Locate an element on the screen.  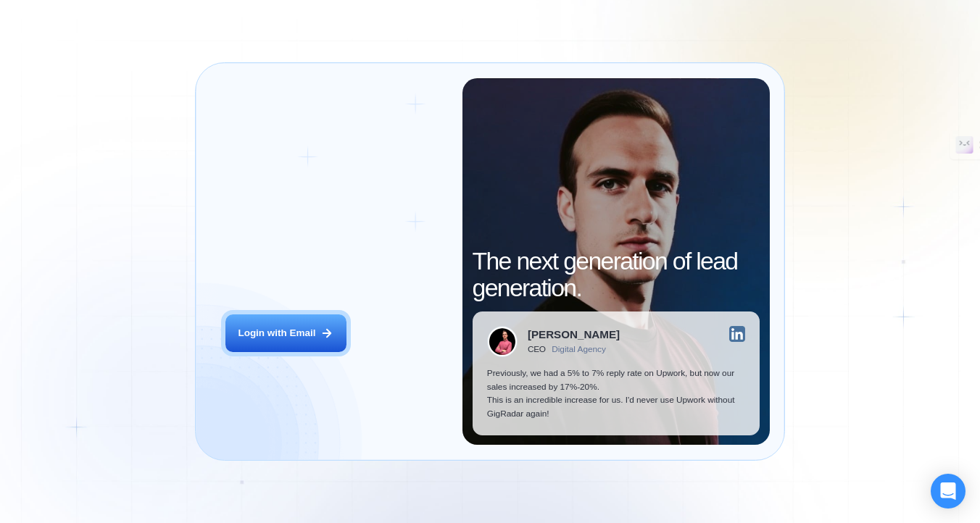
div: Digital Agency is located at coordinates (578, 350).